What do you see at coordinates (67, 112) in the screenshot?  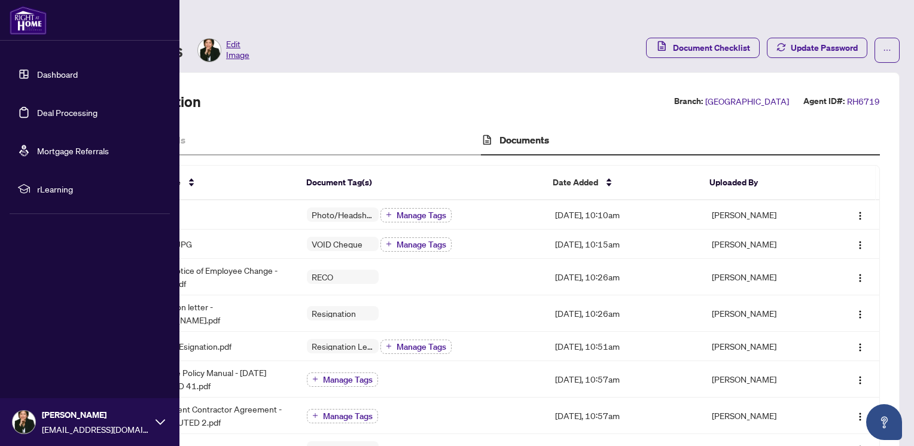 I see `a: Deal Processing` at bounding box center [67, 112].